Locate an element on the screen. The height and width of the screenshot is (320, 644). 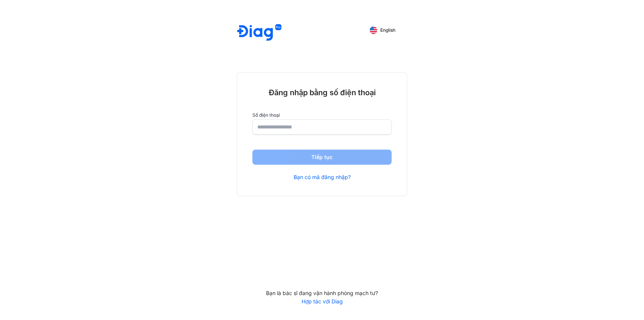
a: Hợp tác với Diag is located at coordinates (322, 301).